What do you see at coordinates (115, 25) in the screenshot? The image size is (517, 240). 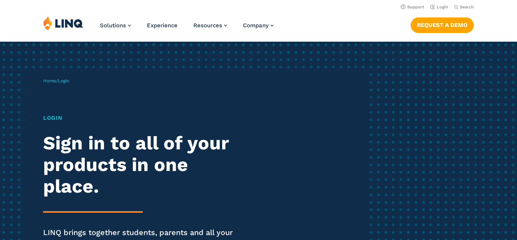 I see `a: Solutions` at bounding box center [115, 25].